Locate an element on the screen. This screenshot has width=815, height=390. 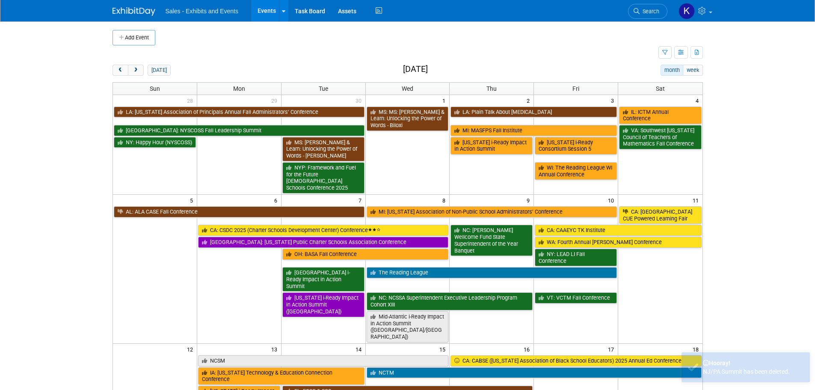
a: NCTM is located at coordinates (534, 373).